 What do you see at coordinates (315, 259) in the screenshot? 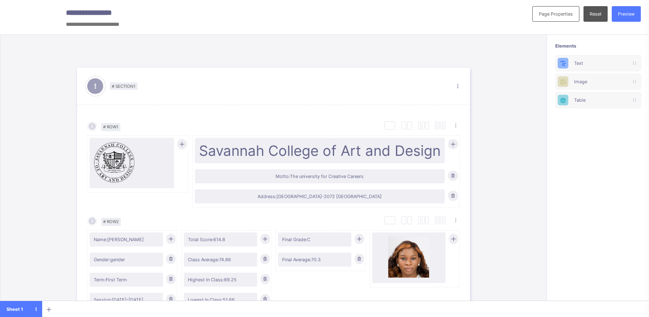
I see `span: Final Average: 70.3` at bounding box center [315, 259].